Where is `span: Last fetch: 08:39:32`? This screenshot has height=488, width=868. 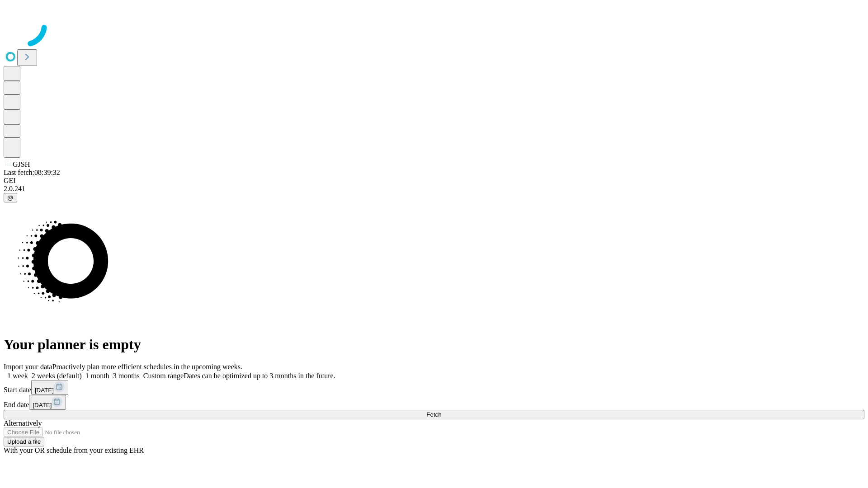
span: Last fetch: 08:39:32 is located at coordinates (32, 172).